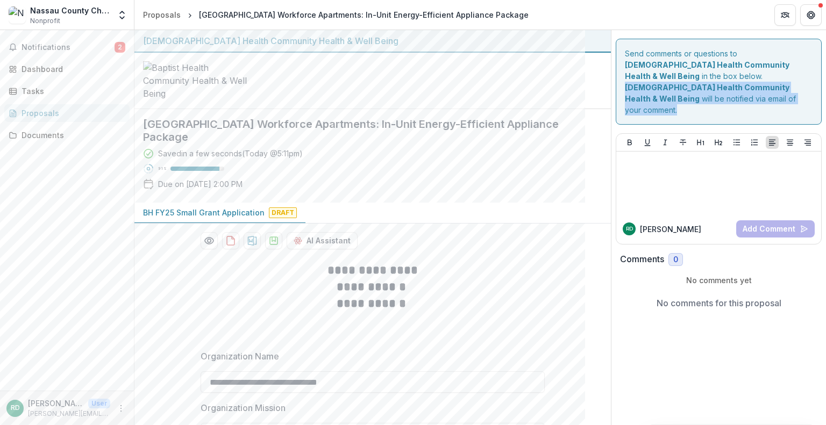 The height and width of the screenshot is (425, 826). What do you see at coordinates (243, 408) in the screenshot?
I see `p: Organization Mission` at bounding box center [243, 408].